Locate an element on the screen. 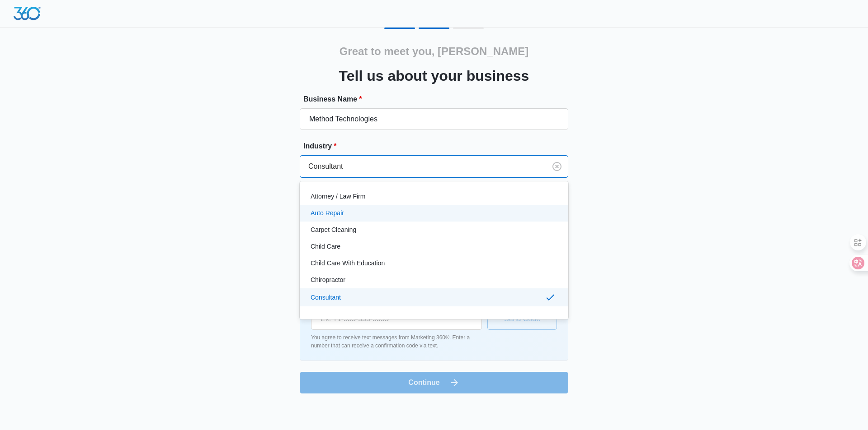 The width and height of the screenshot is (868, 430). p: Chiropractor is located at coordinates (328, 280).